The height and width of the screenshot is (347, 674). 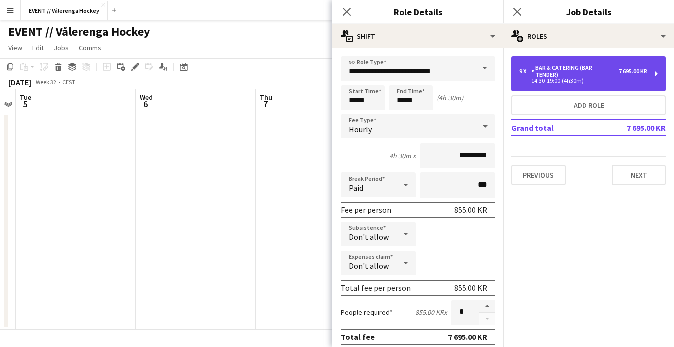 I want to click on a: Comms, so click(x=90, y=48).